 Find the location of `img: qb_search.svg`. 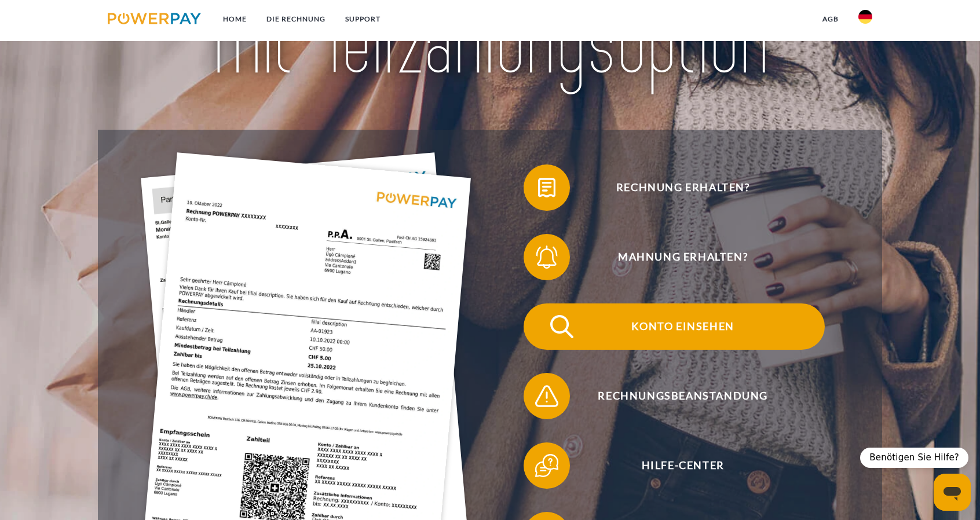

img: qb_search.svg is located at coordinates (562, 326).